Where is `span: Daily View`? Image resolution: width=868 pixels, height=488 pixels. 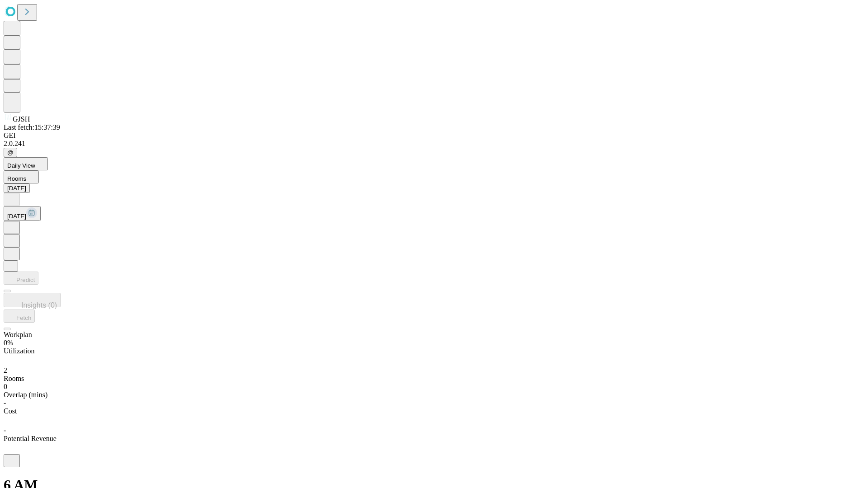
span: Daily View is located at coordinates (21, 166).